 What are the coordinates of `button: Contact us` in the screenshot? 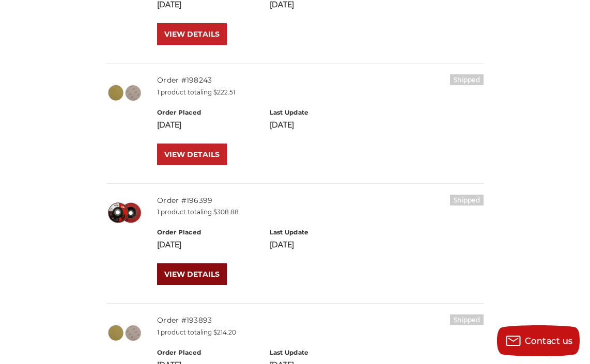 It's located at (538, 341).